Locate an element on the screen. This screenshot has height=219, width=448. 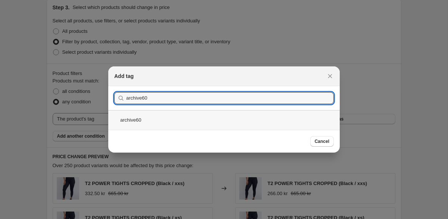
input: Search tags is located at coordinates (230, 98).